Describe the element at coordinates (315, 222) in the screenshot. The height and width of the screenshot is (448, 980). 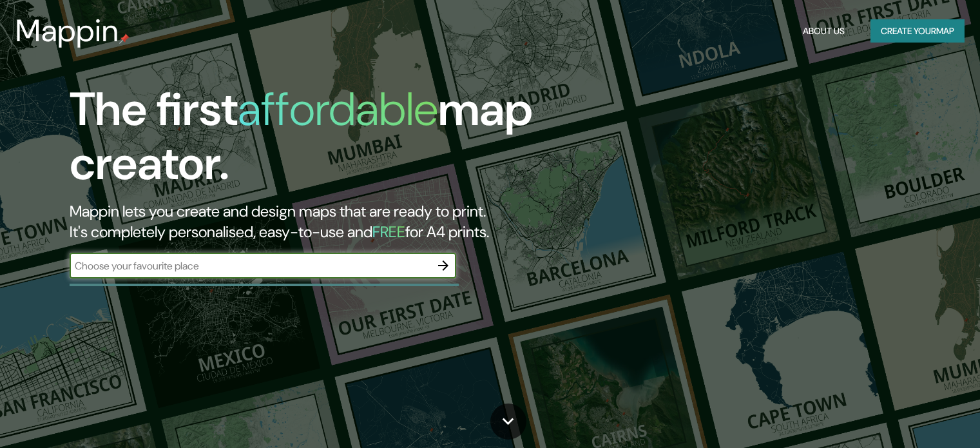
I see `h2: Mappin lets you create and design maps that are ready to print. It's completely personalised, eas...` at that location.